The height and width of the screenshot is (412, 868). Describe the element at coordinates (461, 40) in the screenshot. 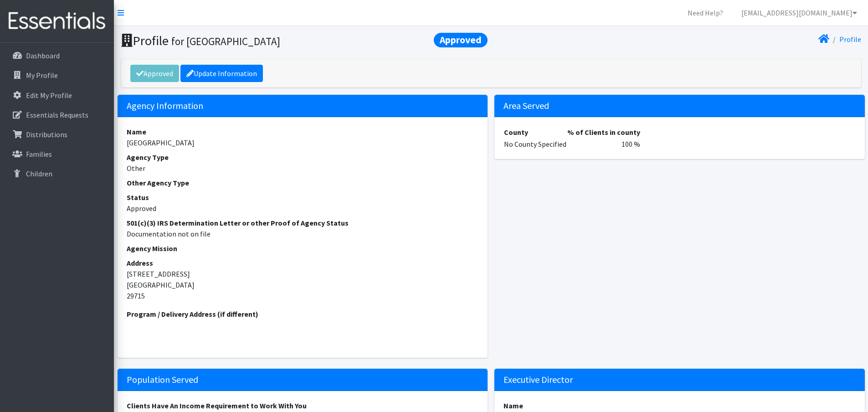

I see `span: Approved` at that location.